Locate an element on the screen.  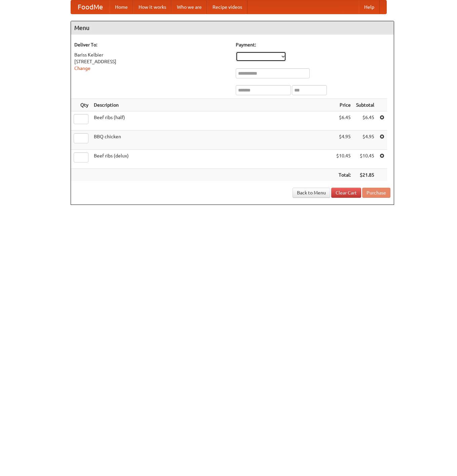
td: Beef ribs (half) is located at coordinates (212, 121).